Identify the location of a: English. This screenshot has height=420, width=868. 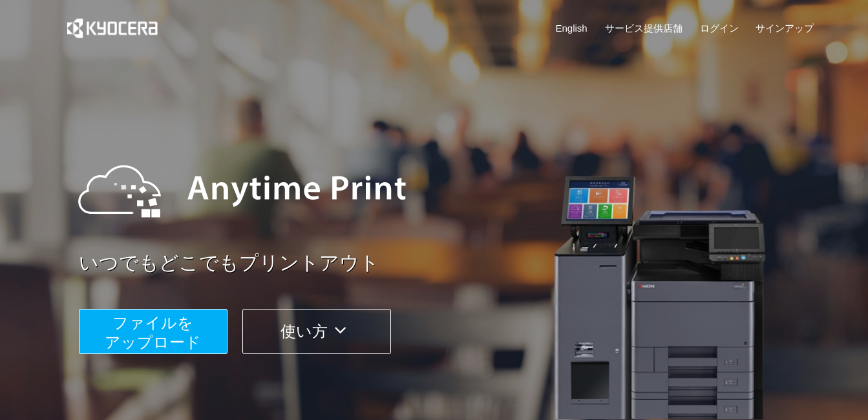
(571, 28).